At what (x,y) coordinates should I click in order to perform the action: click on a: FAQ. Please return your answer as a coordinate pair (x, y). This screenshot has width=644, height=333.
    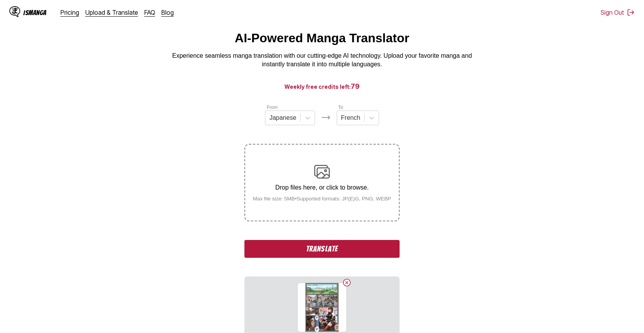
    Looking at the image, I should click on (150, 12).